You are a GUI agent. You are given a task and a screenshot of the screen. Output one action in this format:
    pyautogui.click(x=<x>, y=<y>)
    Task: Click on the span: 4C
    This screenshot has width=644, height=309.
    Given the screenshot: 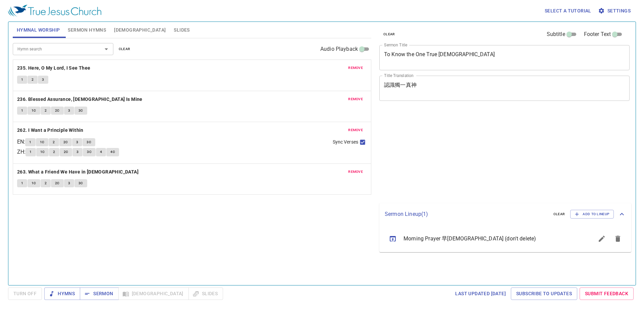 What is the action you would take?
    pyautogui.click(x=113, y=152)
    